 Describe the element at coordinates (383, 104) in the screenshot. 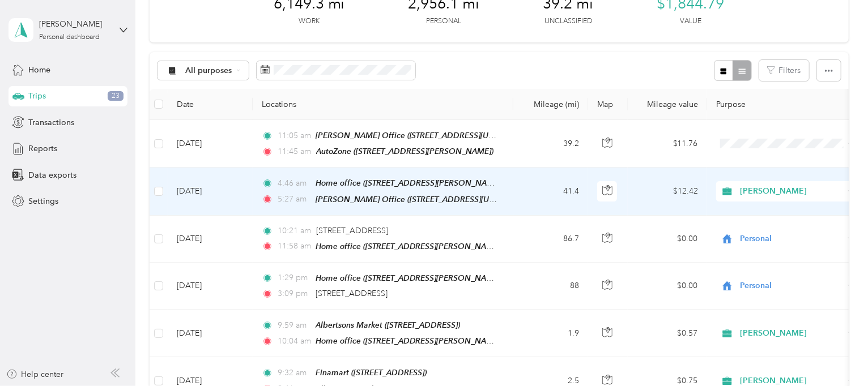

I see `th: Locations` at that location.